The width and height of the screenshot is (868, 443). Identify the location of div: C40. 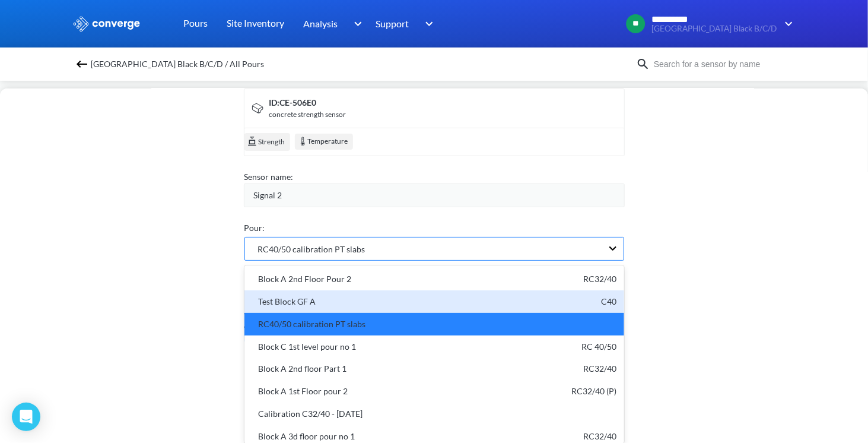
(606, 302).